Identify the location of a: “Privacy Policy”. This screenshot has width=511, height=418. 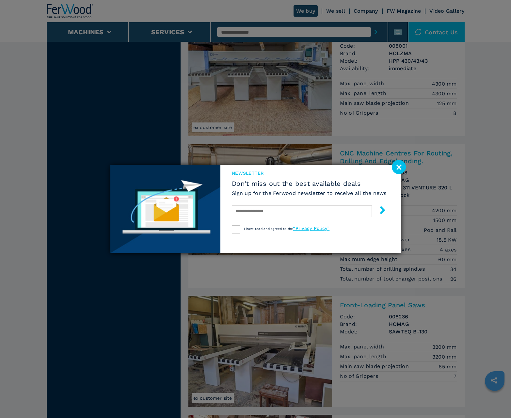
(311, 228).